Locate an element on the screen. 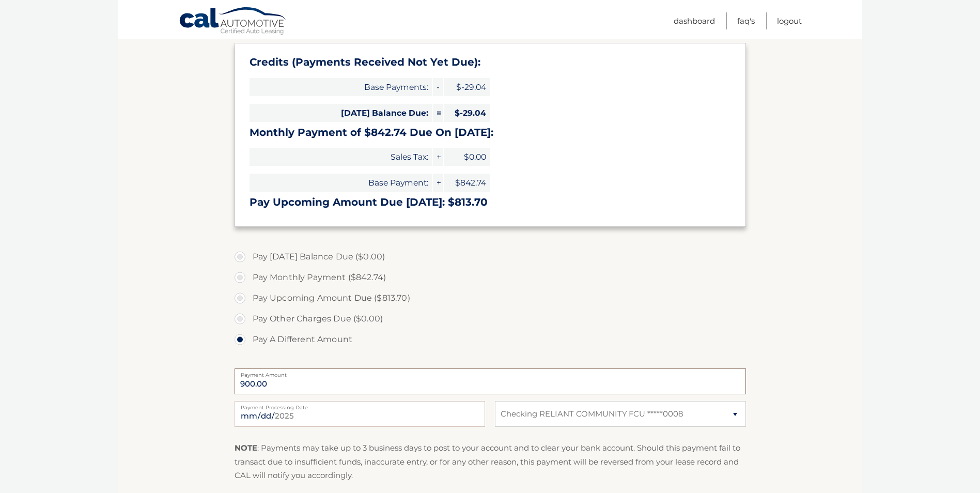 The image size is (980, 493). span: Base Payments: is located at coordinates (341, 87).